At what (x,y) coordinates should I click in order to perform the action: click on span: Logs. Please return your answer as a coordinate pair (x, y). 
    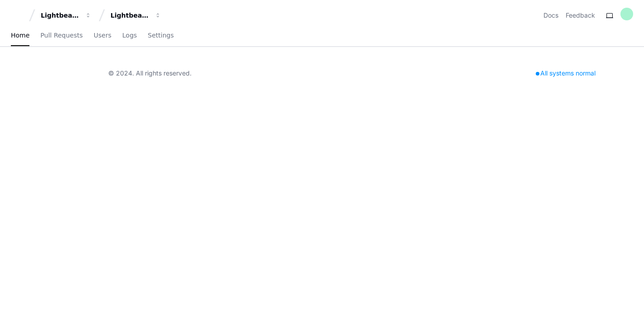
    Looking at the image, I should click on (129, 35).